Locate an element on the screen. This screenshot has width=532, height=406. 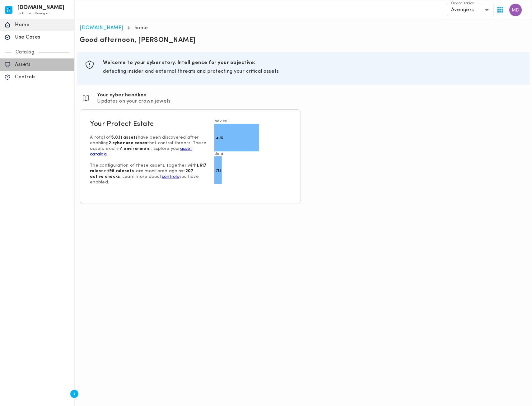
img: Marc Daniel Jamindang is located at coordinates (515, 10).